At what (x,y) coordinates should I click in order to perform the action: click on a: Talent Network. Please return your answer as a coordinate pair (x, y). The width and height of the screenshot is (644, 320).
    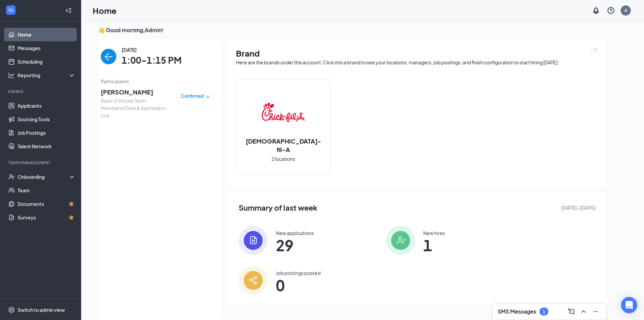
    Looking at the image, I should click on (46, 146).